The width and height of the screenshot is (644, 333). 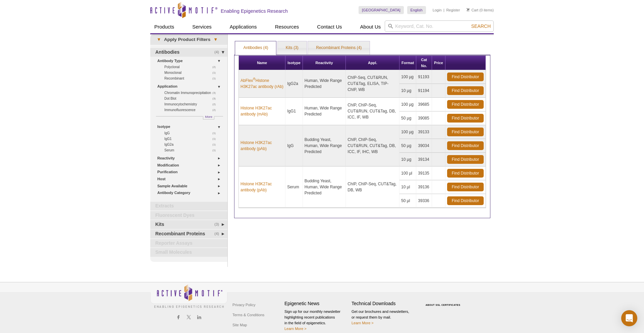 I want to click on a: Terms & Conditions, so click(x=248, y=315).